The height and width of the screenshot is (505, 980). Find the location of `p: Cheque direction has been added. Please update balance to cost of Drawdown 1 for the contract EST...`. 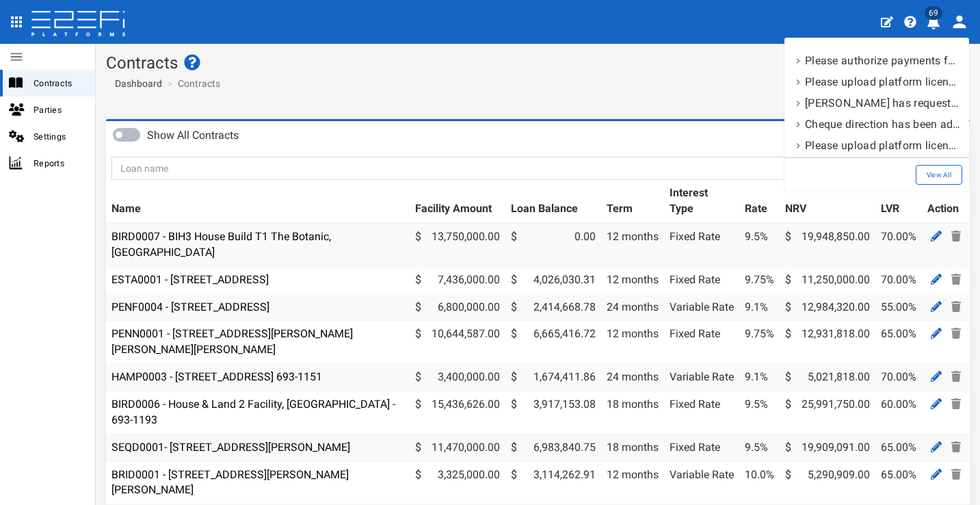

p: Cheque direction has been added. Please update balance to cost of Drawdown 1 for the contract EST... is located at coordinates (883, 124).